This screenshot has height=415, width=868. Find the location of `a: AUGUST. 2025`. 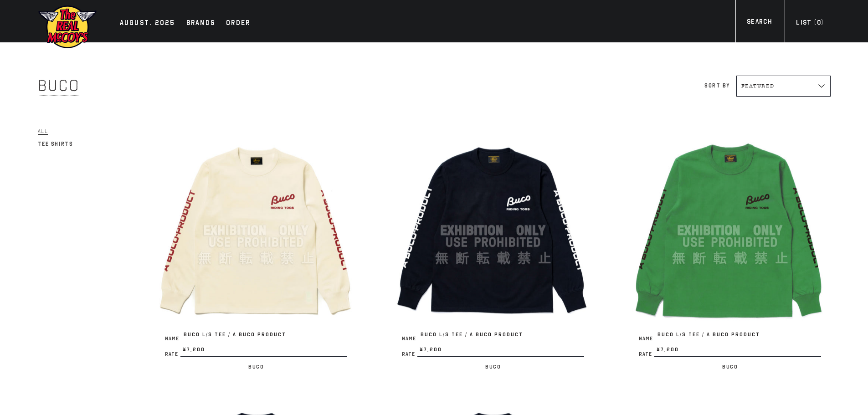

a: AUGUST. 2025 is located at coordinates (147, 24).